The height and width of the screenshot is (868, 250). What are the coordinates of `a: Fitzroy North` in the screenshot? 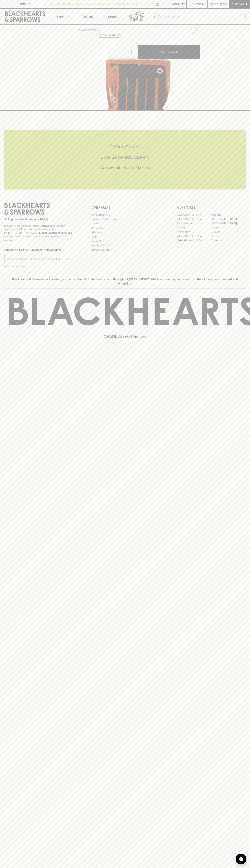 It's located at (194, 232).